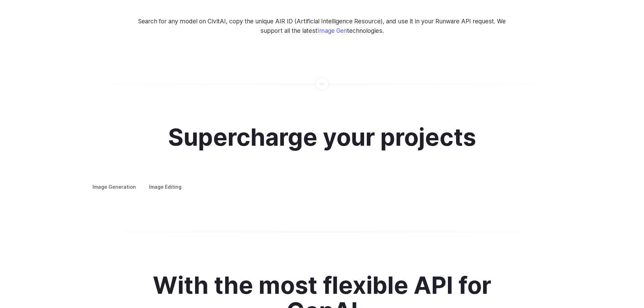 This screenshot has width=644, height=308. I want to click on a: Image Gen, so click(332, 31).